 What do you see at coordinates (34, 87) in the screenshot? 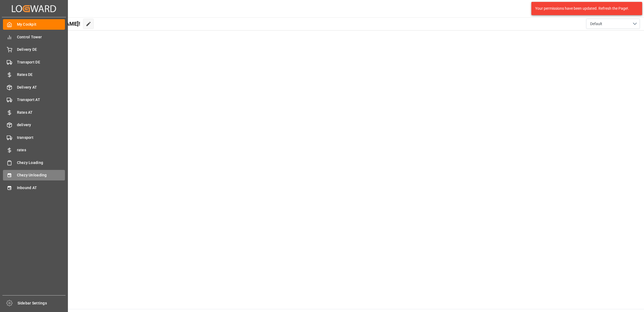
I see `a: Delivery AT` at bounding box center [34, 87].